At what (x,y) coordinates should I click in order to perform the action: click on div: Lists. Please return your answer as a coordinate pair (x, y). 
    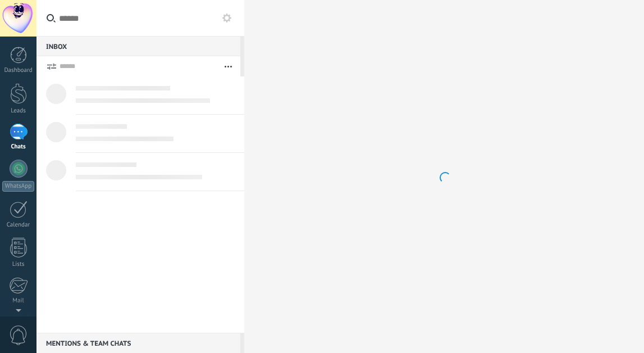
    Looking at the image, I should click on (18, 264).